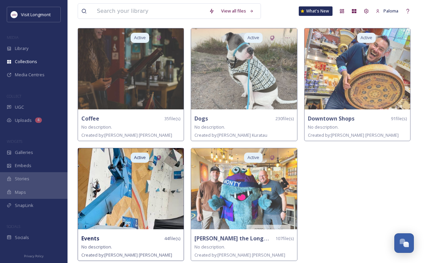 The height and width of the screenshot is (263, 424). I want to click on a: What's New, so click(316, 11).